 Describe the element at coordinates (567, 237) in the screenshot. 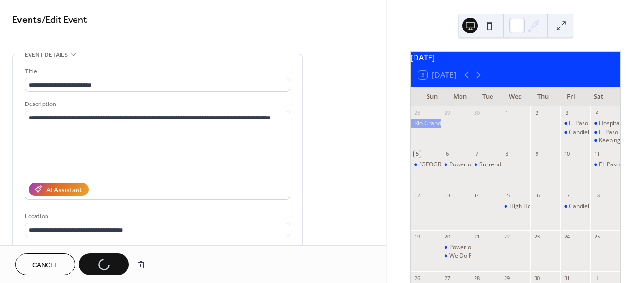

I see `div: 24` at that location.